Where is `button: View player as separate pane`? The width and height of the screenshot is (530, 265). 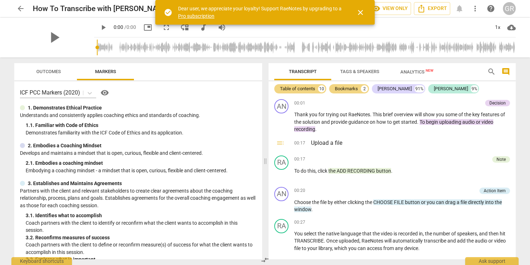 button: View player as separate pane is located at coordinates (185, 27).